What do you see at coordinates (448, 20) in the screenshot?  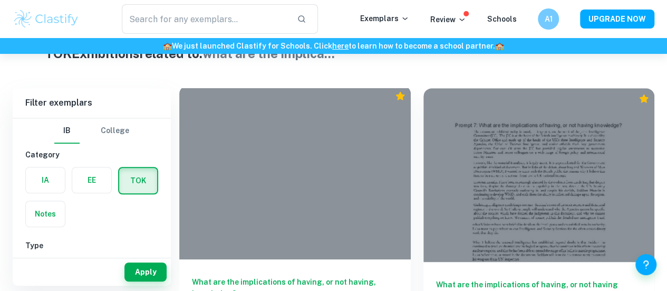 I see `p: Review` at bounding box center [448, 20].